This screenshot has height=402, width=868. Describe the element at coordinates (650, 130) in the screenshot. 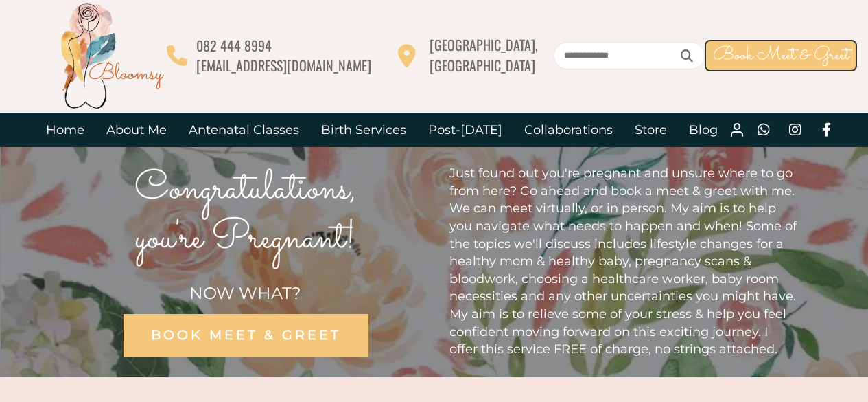

I see `a: Store` at that location.